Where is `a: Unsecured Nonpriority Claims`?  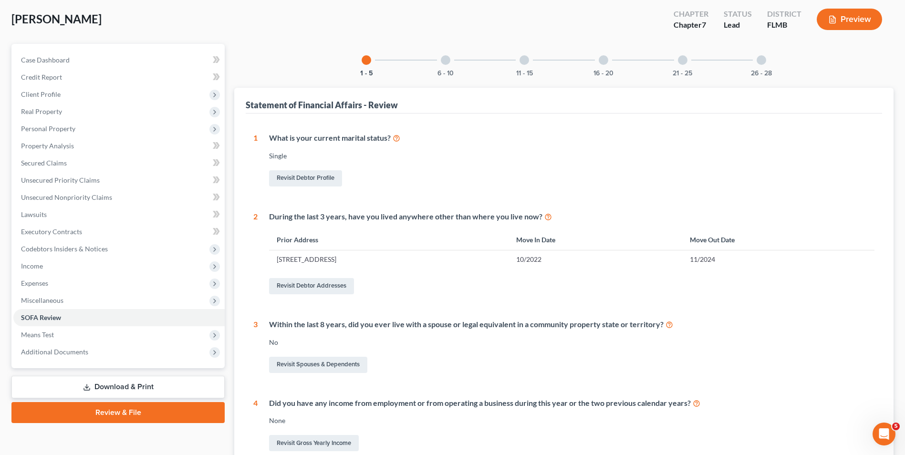 a: Unsecured Nonpriority Claims is located at coordinates (119, 198).